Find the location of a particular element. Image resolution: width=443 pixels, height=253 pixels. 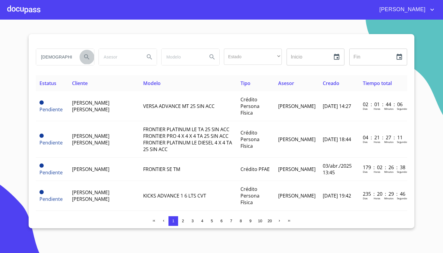

span: Estatus is located at coordinates (48, 83).